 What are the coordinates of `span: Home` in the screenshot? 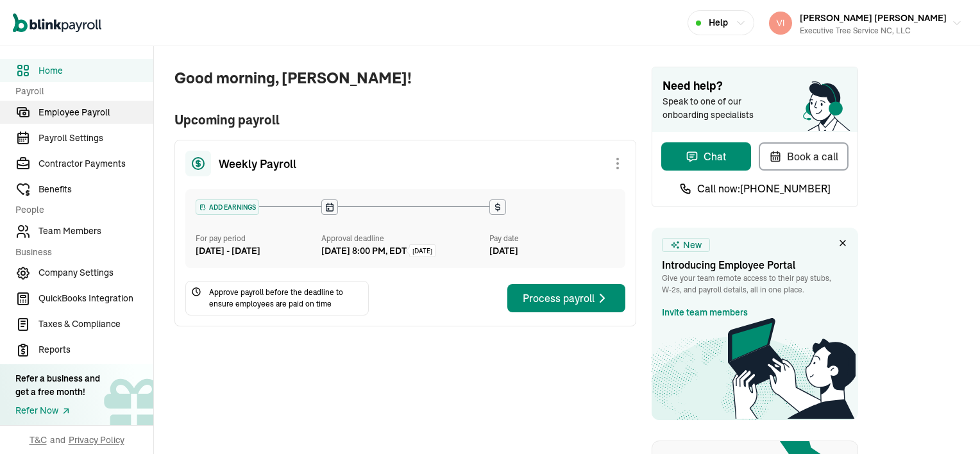 It's located at (96, 71).